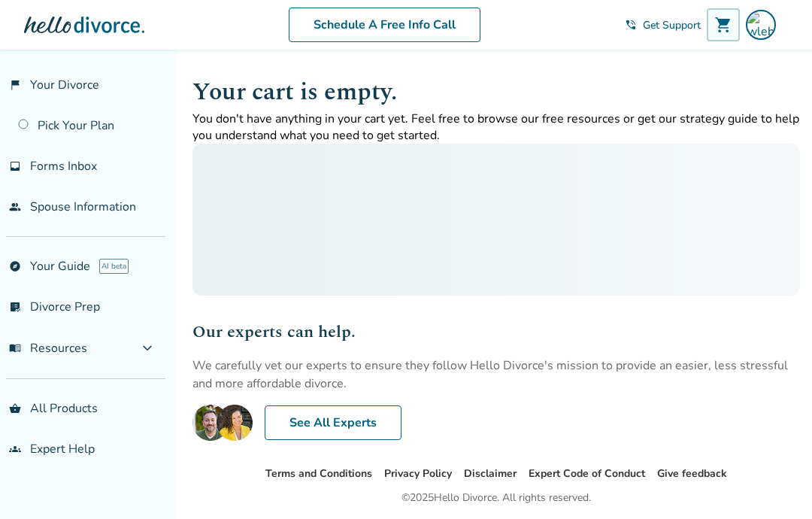 The image size is (812, 519). Describe the element at coordinates (15, 348) in the screenshot. I see `span: menu_book` at that location.